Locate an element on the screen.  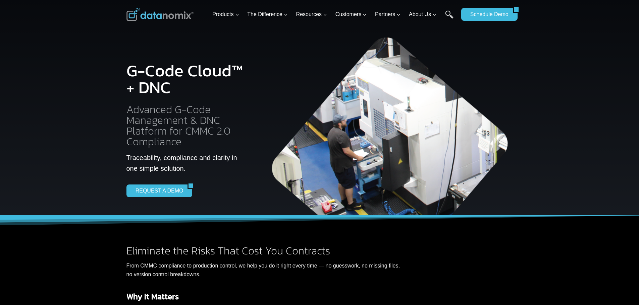
span: Partners is located at coordinates (388, 14).